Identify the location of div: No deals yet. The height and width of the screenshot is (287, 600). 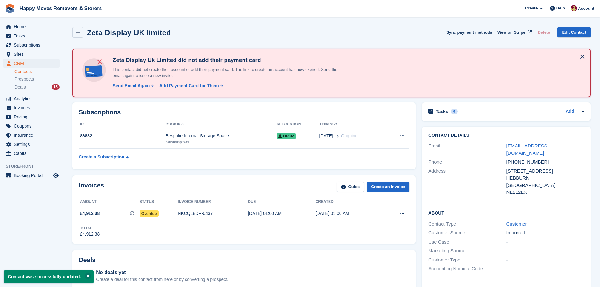
(162, 273).